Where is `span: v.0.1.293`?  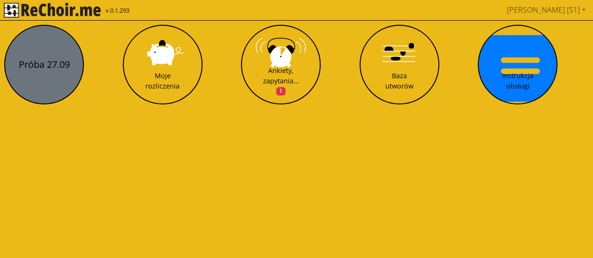
span: v.0.1.293 is located at coordinates (117, 11).